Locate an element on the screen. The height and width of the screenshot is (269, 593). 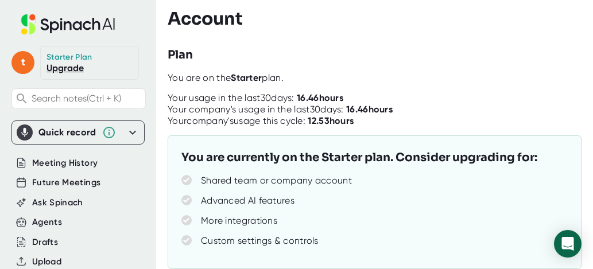
div: Starter Plan is located at coordinates (69, 57).